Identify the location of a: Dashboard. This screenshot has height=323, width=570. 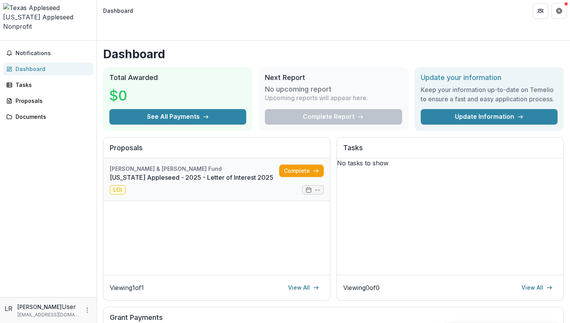
(48, 69).